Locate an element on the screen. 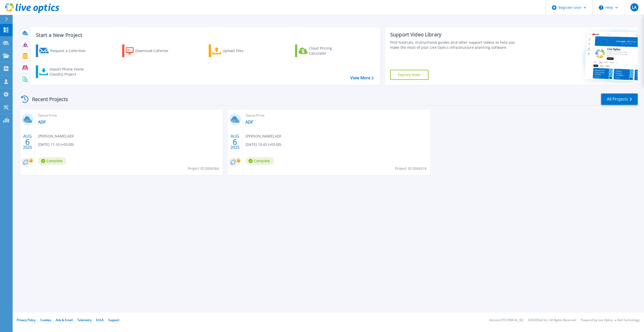 This screenshot has width=644, height=332. a: Telemetry is located at coordinates (84, 320).